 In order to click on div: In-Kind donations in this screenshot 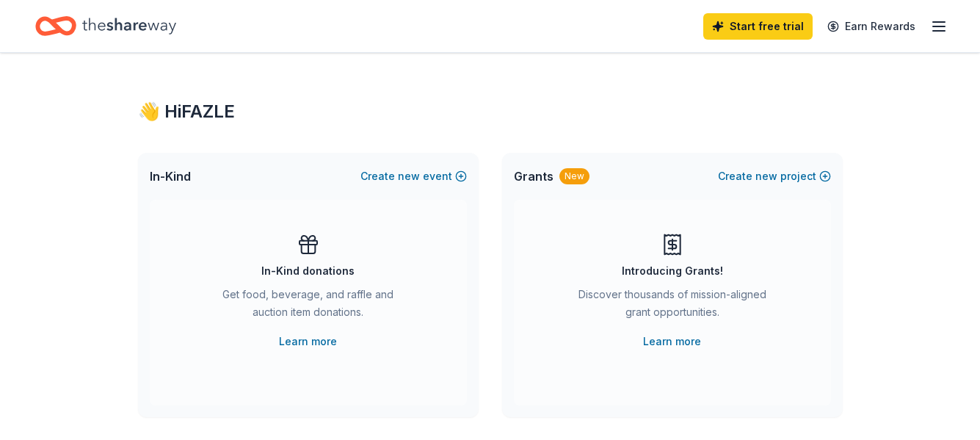, I will do `click(308, 271)`.